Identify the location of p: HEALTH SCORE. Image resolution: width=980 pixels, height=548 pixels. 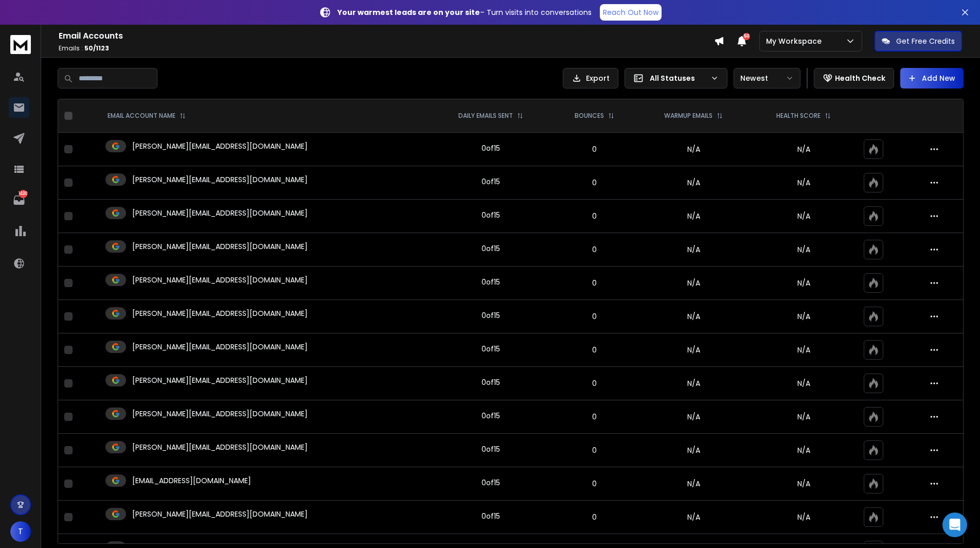
(799, 116).